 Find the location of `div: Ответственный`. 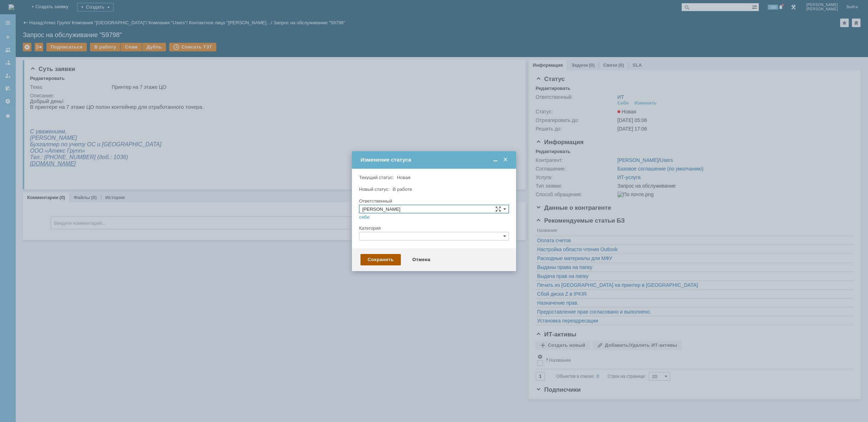

div: Ответственный is located at coordinates (433, 201).